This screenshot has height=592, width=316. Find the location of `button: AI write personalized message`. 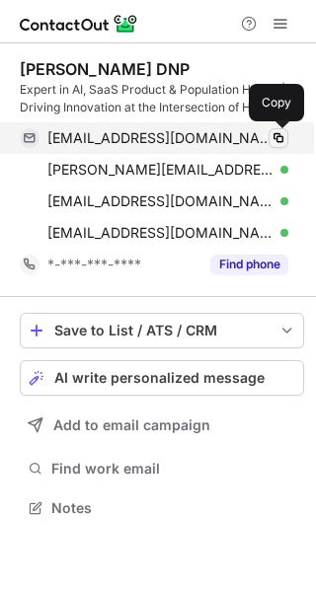

button: AI write personalized message is located at coordinates (162, 378).